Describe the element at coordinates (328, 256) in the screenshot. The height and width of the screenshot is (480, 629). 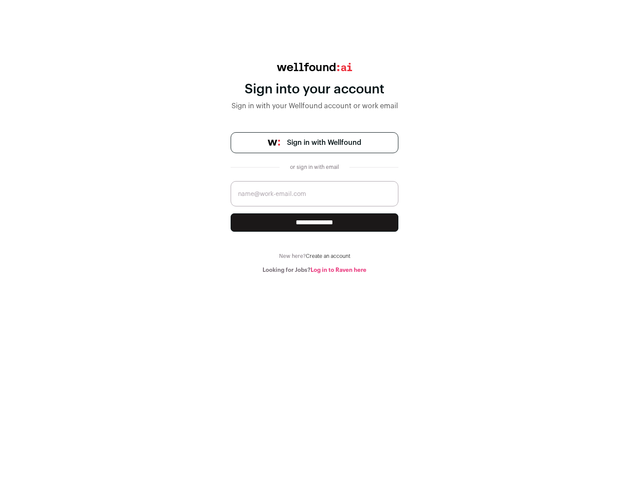
I see `a: Create an account` at that location.